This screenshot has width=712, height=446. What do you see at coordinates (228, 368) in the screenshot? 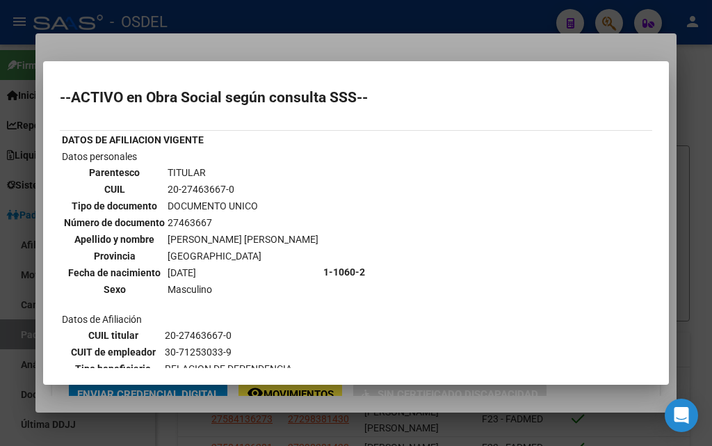
I see `td: RELACION DE DEPENDENCIA` at bounding box center [228, 368].